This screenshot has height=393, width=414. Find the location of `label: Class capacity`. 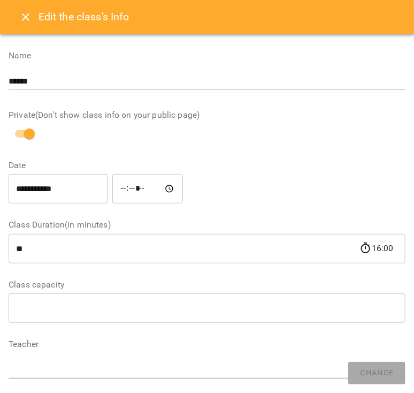

label: Class capacity is located at coordinates (207, 285).